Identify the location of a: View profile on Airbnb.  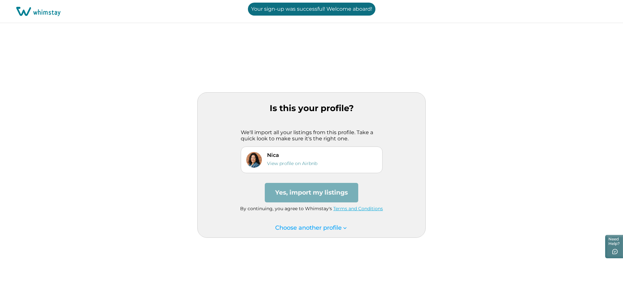
(292, 163).